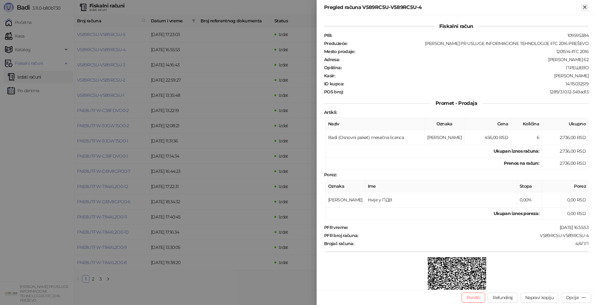 This screenshot has height=305, width=596. Describe the element at coordinates (333, 92) in the screenshot. I see `strong: POS broj :` at that location.